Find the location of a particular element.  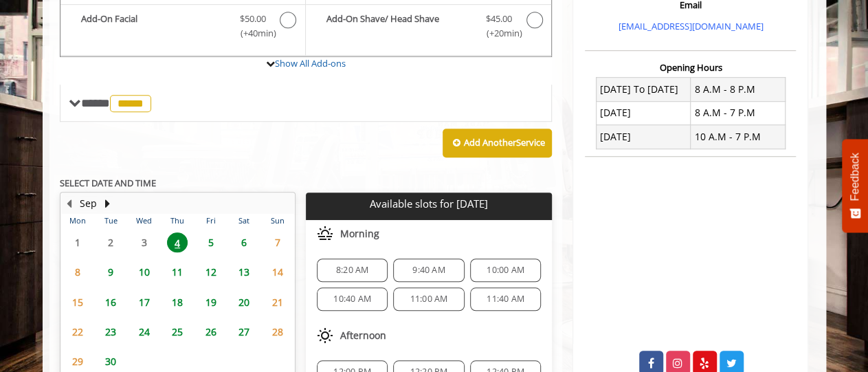

td: Select day8 is located at coordinates (78, 271).